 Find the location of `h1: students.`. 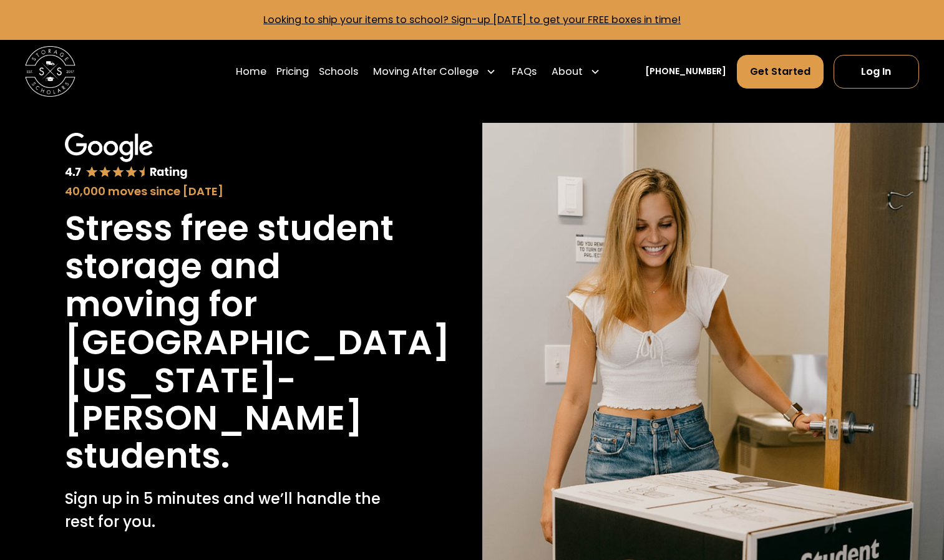

h1: students. is located at coordinates (147, 456).